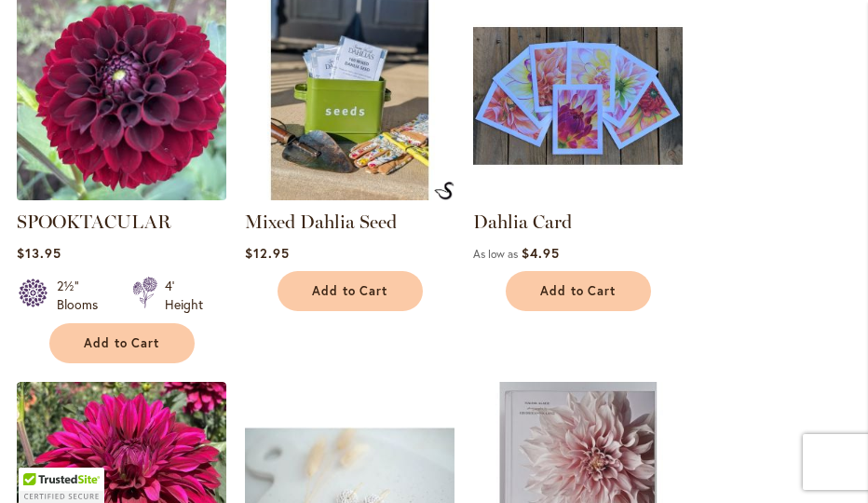 The image size is (868, 503). Describe the element at coordinates (39, 252) in the screenshot. I see `span: $13.95` at that location.